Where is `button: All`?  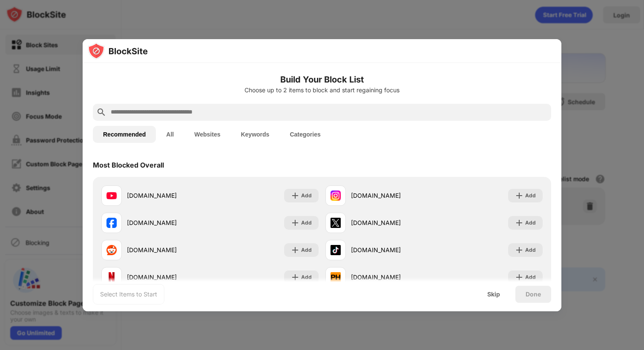
button: All is located at coordinates (170, 135).